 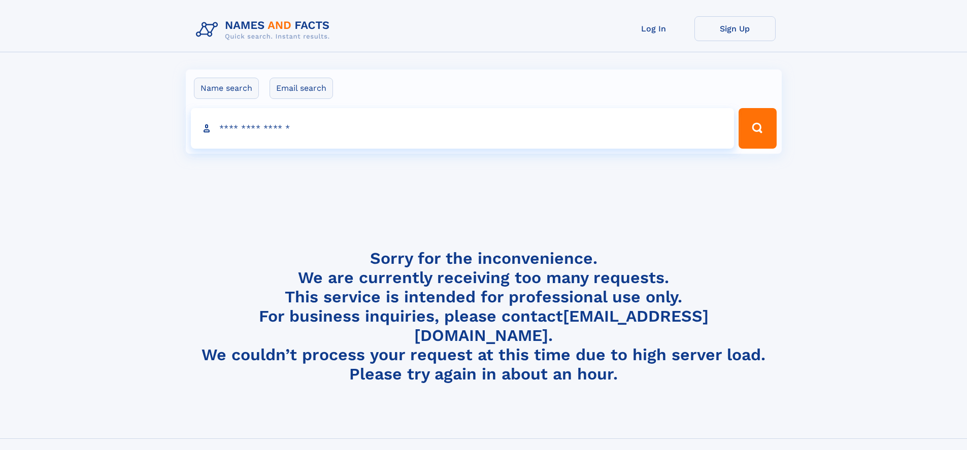 I want to click on input: search input, so click(x=462, y=128).